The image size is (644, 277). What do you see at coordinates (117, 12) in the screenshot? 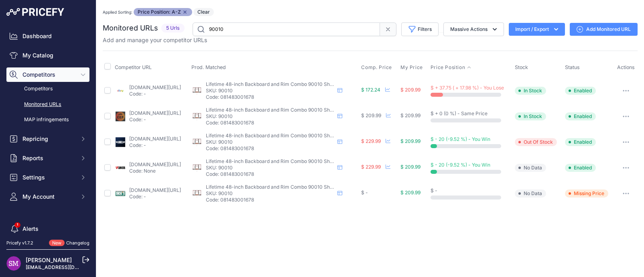
I see `small: Applied Sorting:` at bounding box center [117, 12].